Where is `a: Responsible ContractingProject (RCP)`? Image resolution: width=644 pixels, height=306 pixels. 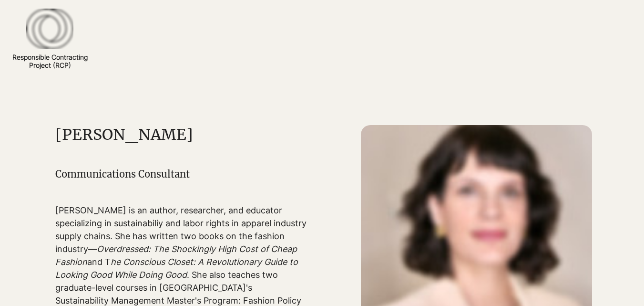 a: Responsible ContractingProject (RCP) is located at coordinates (50, 61).